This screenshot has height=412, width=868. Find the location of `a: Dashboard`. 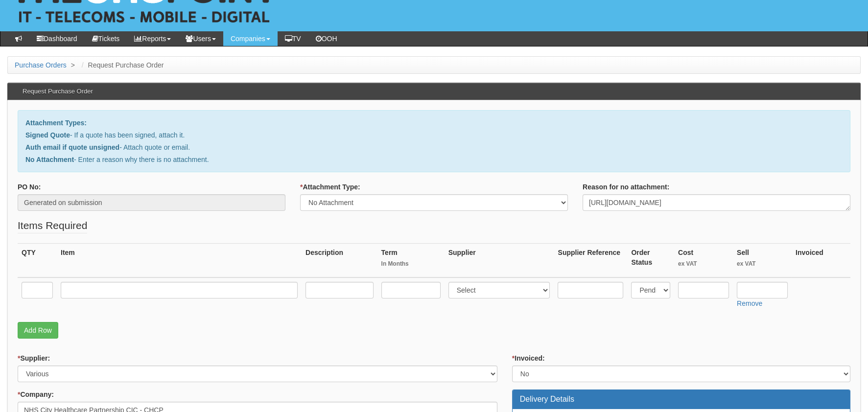

a: Dashboard is located at coordinates (57, 39).